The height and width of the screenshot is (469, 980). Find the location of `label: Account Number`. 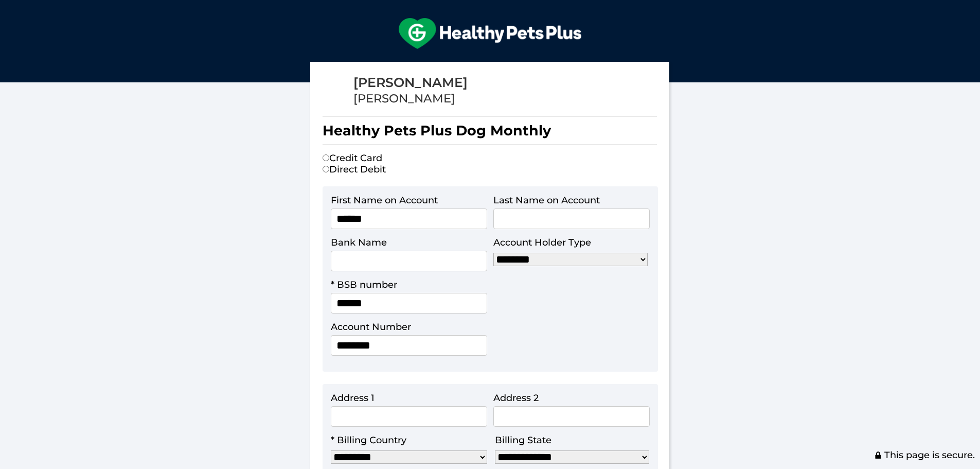

label: Account Number is located at coordinates (371, 327).